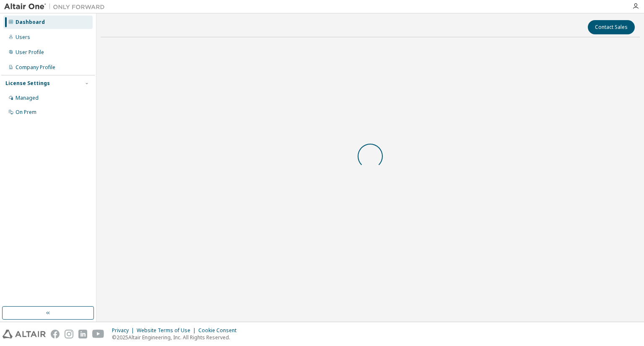 Image resolution: width=644 pixels, height=346 pixels. Describe the element at coordinates (24, 334) in the screenshot. I see `img: altair_logo.svg` at that location.